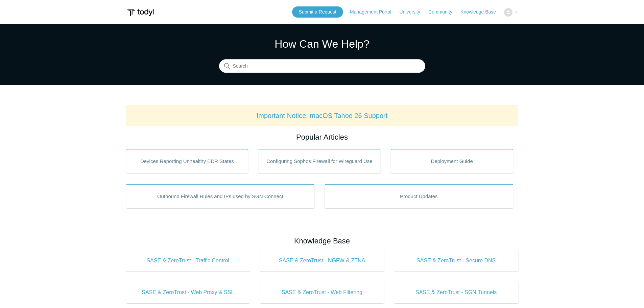 The width and height of the screenshot is (644, 308). Describe the element at coordinates (456, 293) in the screenshot. I see `a: SASE & ZeroTrust - SGN Tunnels` at that location.